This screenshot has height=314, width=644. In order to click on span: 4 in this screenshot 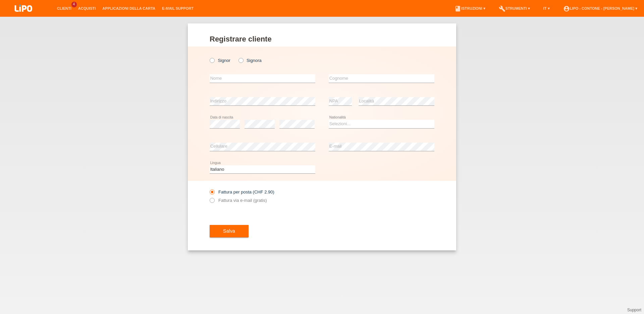, I will do `click(74, 5)`.